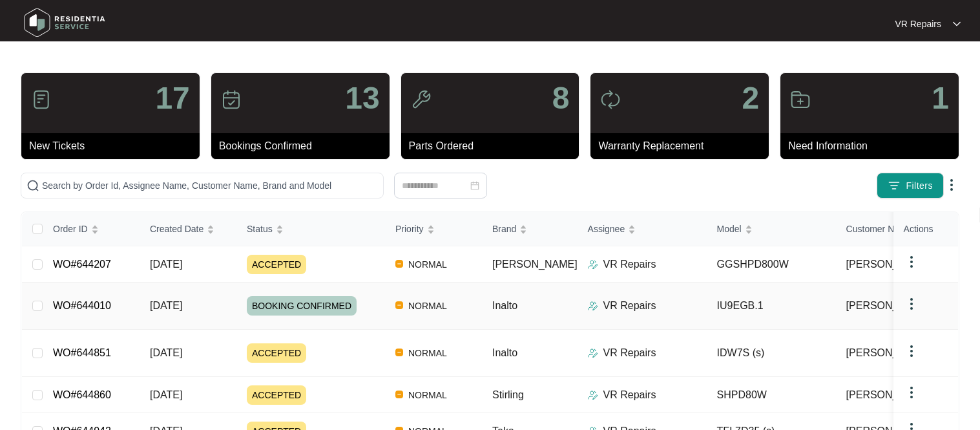  What do you see at coordinates (82, 352) in the screenshot?
I see `a: WO#644851` at bounding box center [82, 352].